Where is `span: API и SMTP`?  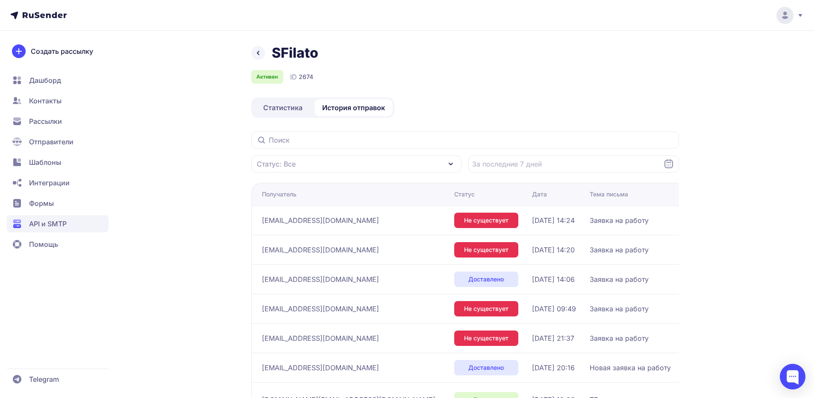
span: API и SMTP is located at coordinates (48, 224).